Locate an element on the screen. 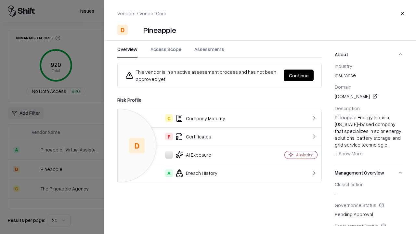 The image size is (416, 234). div: Analyzing is located at coordinates (305, 155).